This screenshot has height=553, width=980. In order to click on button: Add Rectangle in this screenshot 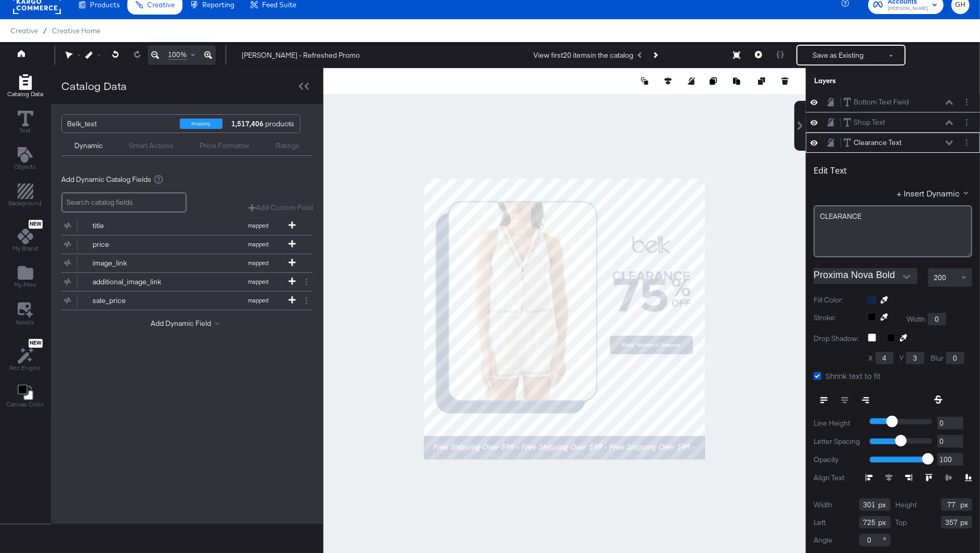, I will do `click(26, 196)`.